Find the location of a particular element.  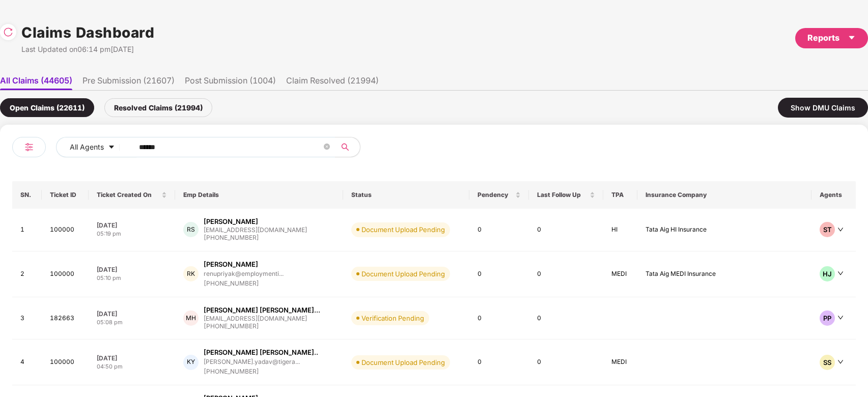

td: 4 is located at coordinates (27, 362).